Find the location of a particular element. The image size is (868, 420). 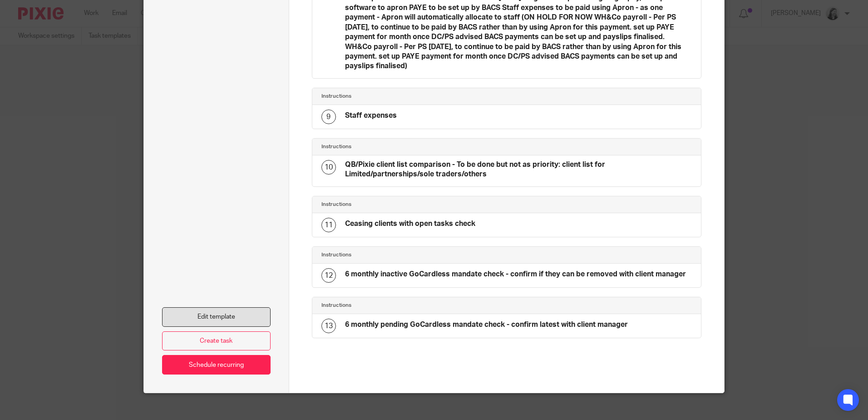

h4: 6 monthly pending GoCardless mandate check - confirm latest with client manager is located at coordinates (486, 324).